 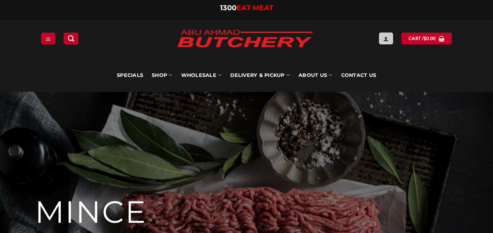 I want to click on a: Wholesale, so click(x=201, y=75).